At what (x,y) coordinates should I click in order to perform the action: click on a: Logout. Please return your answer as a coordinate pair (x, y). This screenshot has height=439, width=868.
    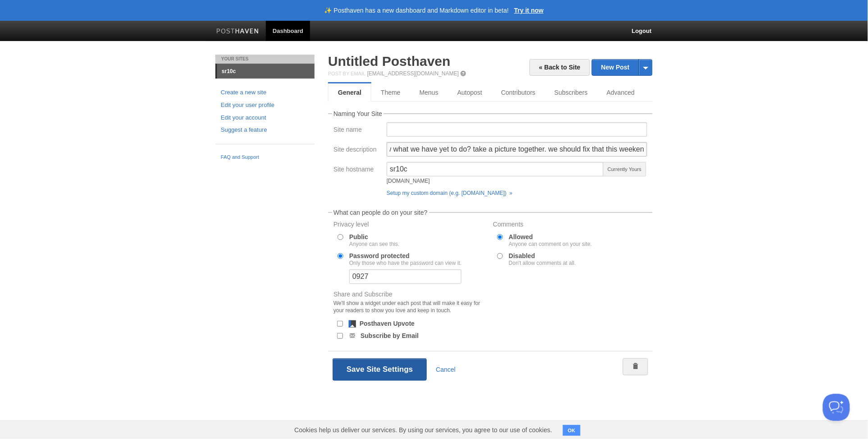
    Looking at the image, I should click on (642, 30).